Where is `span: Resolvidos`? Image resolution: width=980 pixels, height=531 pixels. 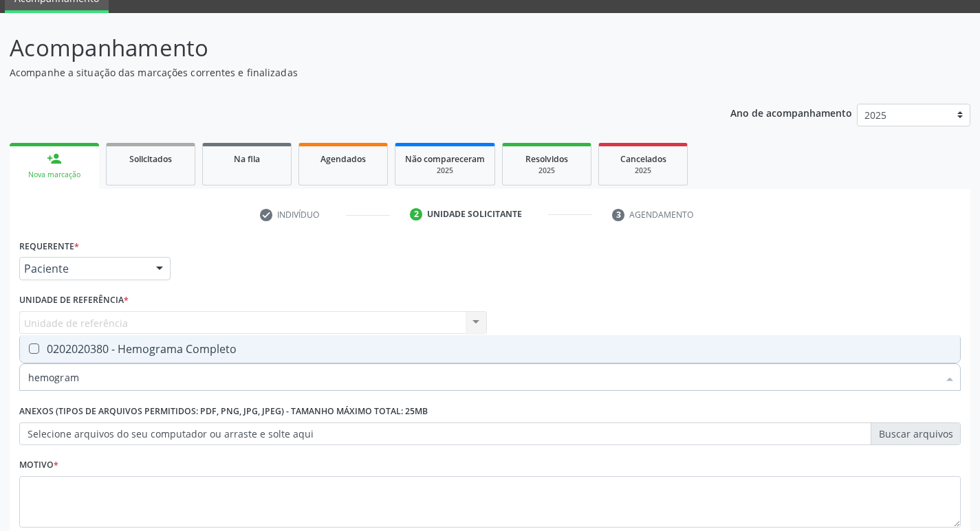 span: Resolvidos is located at coordinates (547, 159).